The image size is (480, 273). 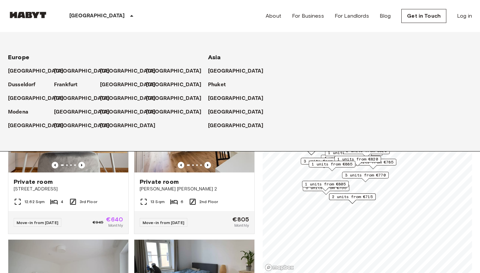 I want to click on a: Mapbox logo, so click(x=279, y=268).